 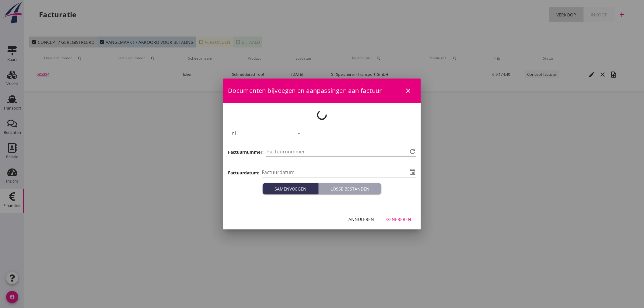 I want to click on button: Annuleren, so click(x=361, y=219).